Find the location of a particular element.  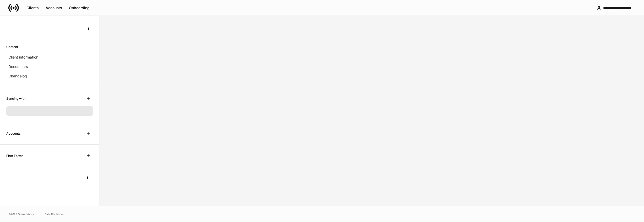

div: Clients is located at coordinates (33, 8).